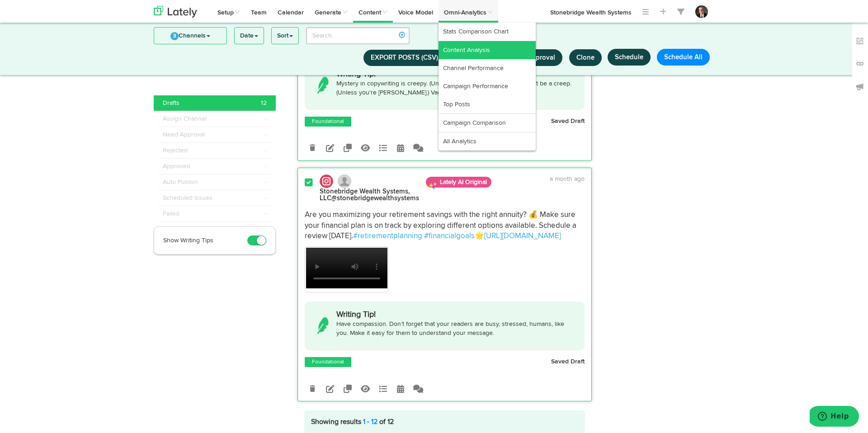 This screenshot has height=433, width=868. Describe the element at coordinates (433, 185) in the screenshot. I see `img: sparkles.png` at that location.